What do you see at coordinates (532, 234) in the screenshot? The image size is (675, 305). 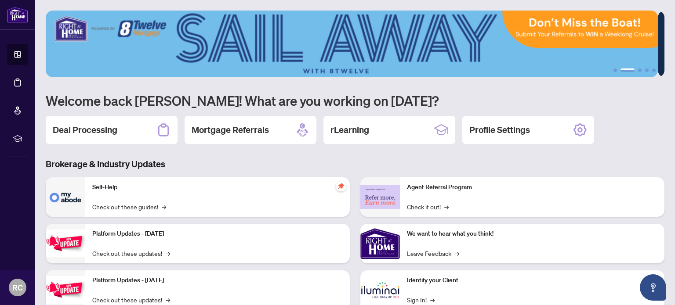 I see `p: We want to hear what you think!` at bounding box center [532, 234].